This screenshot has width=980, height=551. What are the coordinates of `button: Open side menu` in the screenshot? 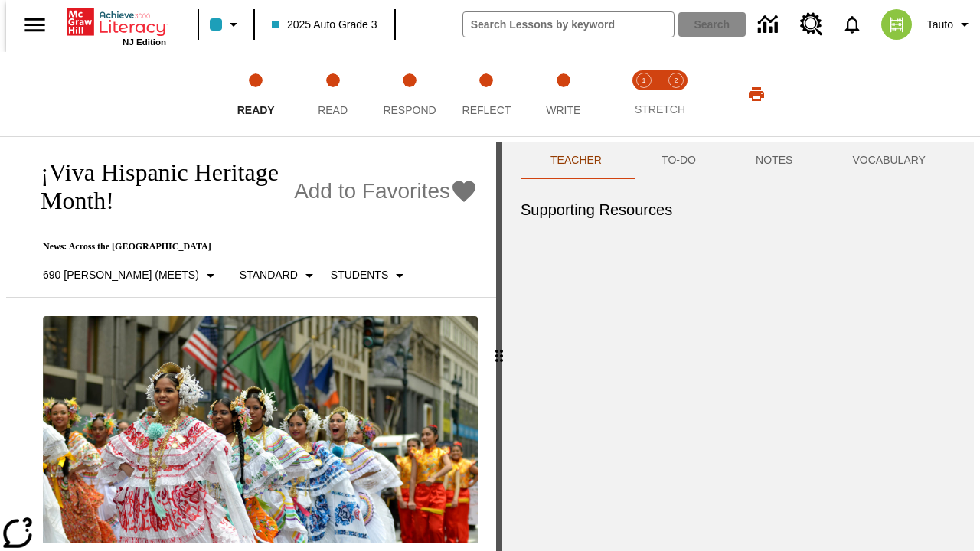 It's located at (34, 24).